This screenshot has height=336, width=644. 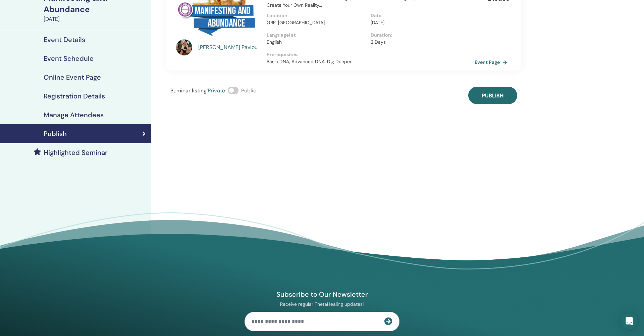 What do you see at coordinates (317, 15) in the screenshot?
I see `p: Location :` at bounding box center [317, 15].